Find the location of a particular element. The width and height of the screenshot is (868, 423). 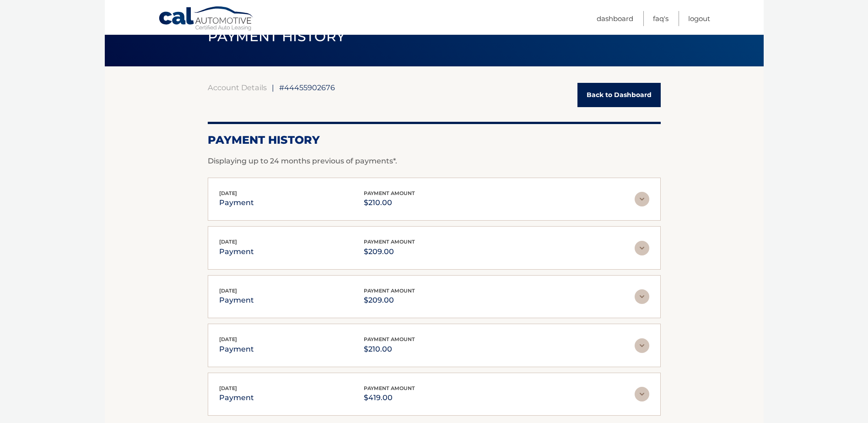

h2: Payment History is located at coordinates (434, 140).